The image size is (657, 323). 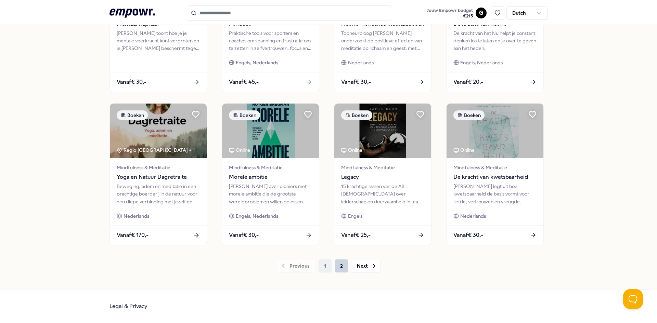 What do you see at coordinates (366, 266) in the screenshot?
I see `button: Next` at bounding box center [366, 266].